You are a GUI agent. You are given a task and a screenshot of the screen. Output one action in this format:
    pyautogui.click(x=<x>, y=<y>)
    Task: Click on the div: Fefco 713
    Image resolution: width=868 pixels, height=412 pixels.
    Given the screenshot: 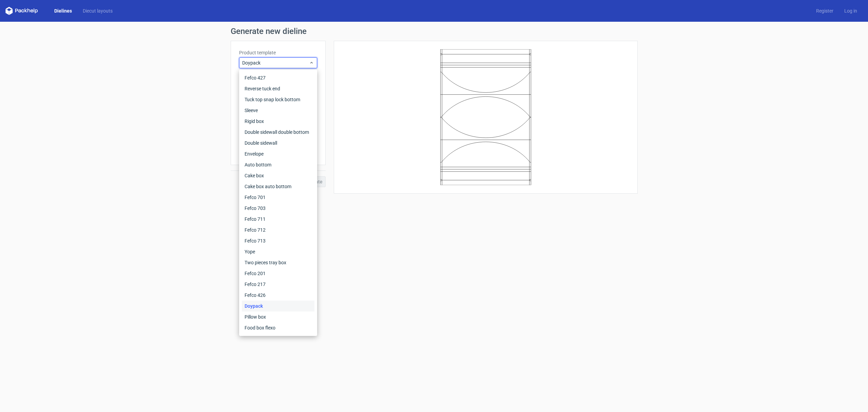 What is the action you would take?
    pyautogui.click(x=278, y=241)
    